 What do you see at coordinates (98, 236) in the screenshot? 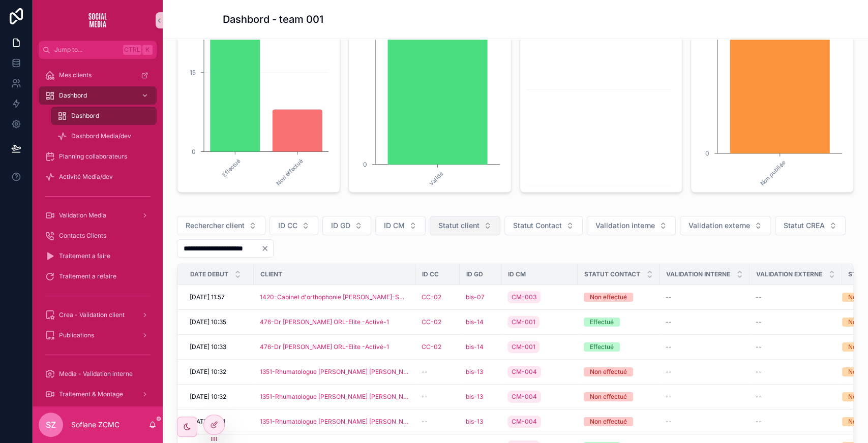
I see `a: Contacts Clients` at bounding box center [98, 236].